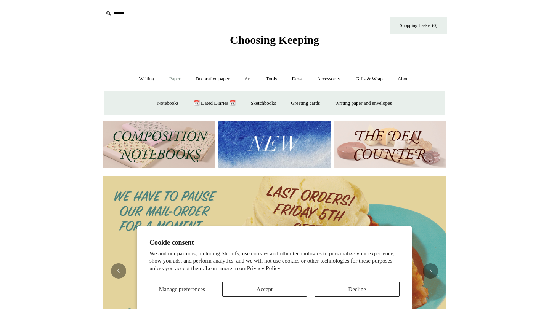 The image size is (549, 309). What do you see at coordinates (274, 40) in the screenshot?
I see `span: Choosing Keeping` at bounding box center [274, 40].